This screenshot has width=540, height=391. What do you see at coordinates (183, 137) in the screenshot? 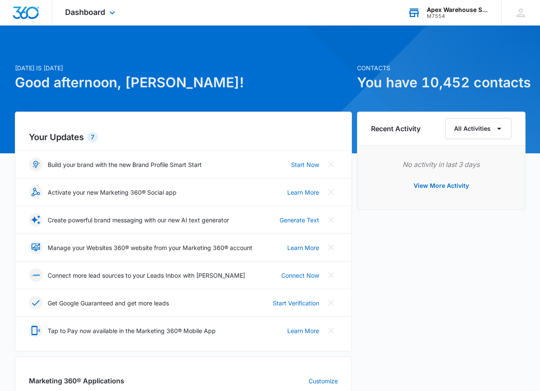
I see `h2: Your Updates` at bounding box center [183, 137].